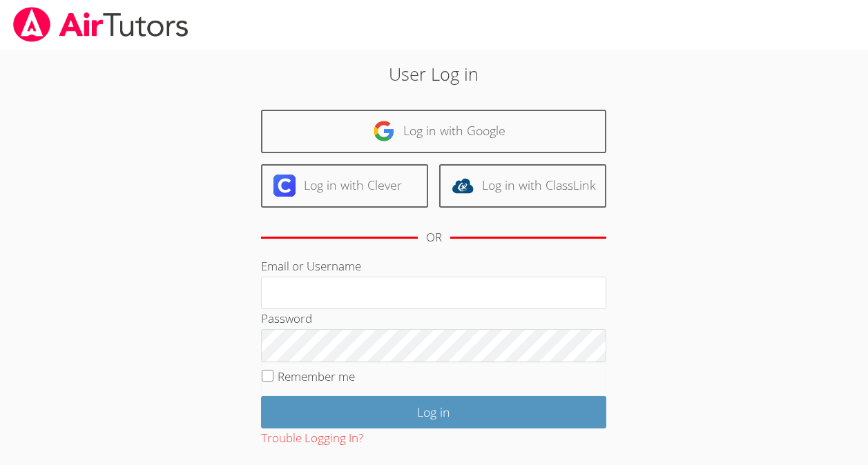  I want to click on label: Email or Username, so click(311, 266).